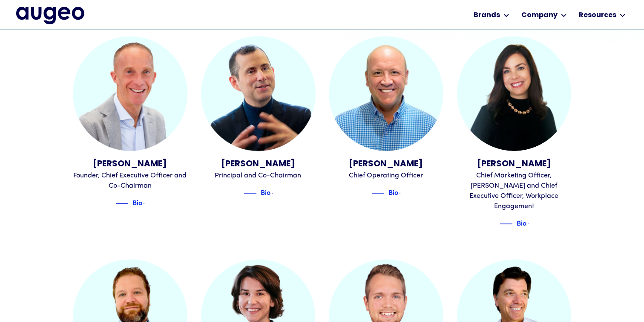 The height and width of the screenshot is (322, 644). What do you see at coordinates (386, 94) in the screenshot?
I see `img: Erik Sorensen` at bounding box center [386, 94].